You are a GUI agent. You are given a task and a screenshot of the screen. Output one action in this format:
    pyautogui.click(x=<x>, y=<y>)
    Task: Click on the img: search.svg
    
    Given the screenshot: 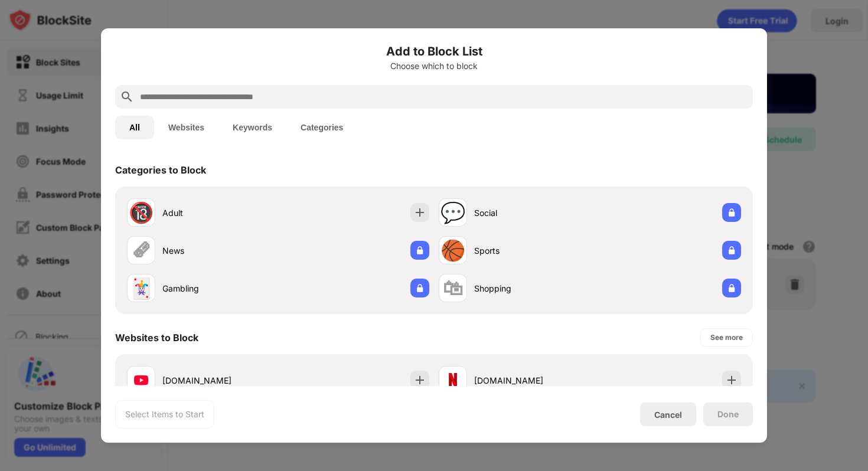 What is the action you would take?
    pyautogui.click(x=127, y=97)
    